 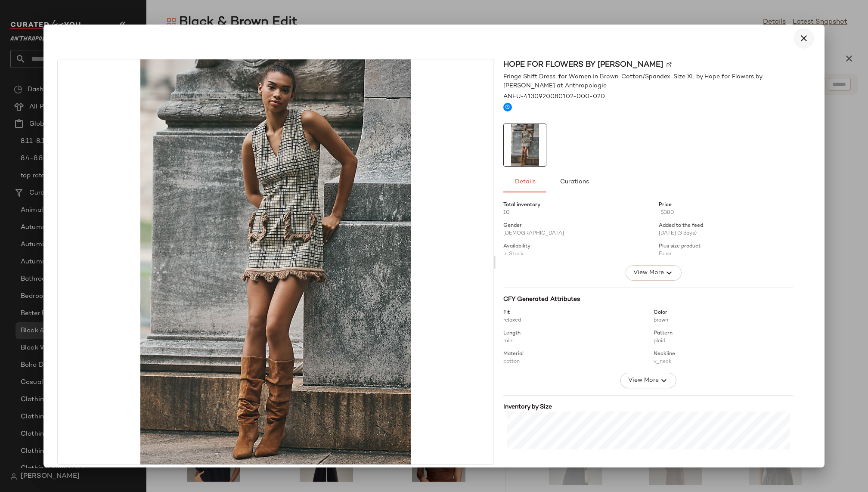 I want to click on span: Curations, so click(x=574, y=182).